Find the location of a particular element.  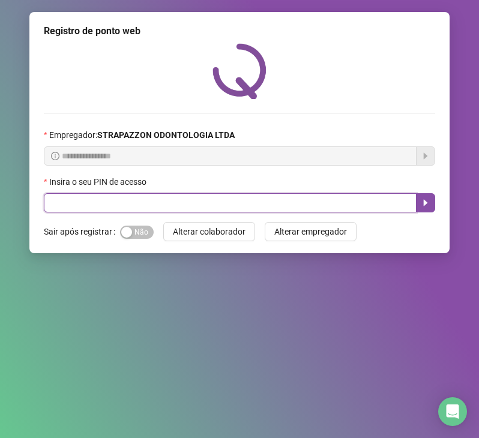

span: Alterar colaborador is located at coordinates (209, 232).